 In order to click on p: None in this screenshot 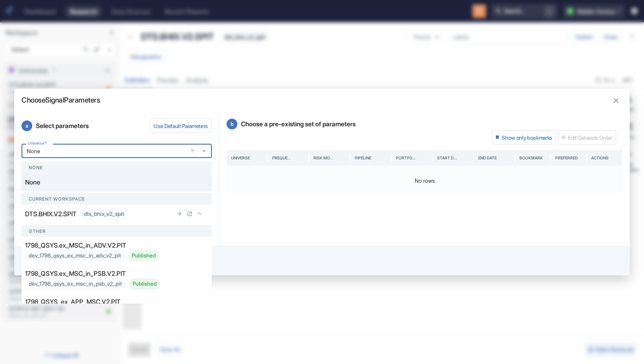, I will do `click(33, 182)`.